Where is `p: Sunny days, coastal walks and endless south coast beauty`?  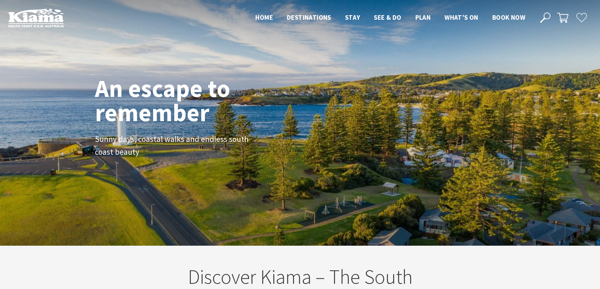
p: Sunny days, coastal walks and endless south coast beauty is located at coordinates (173, 146).